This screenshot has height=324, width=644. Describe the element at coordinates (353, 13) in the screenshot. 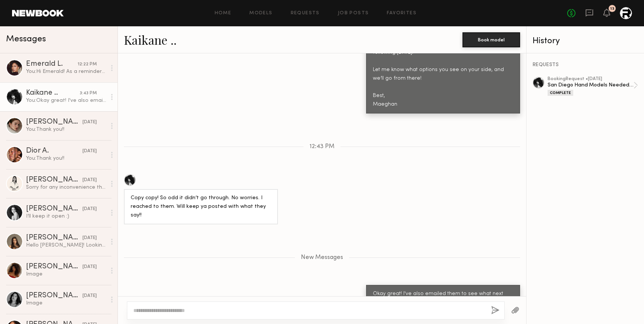

I see `a: Job Posts` at that location.